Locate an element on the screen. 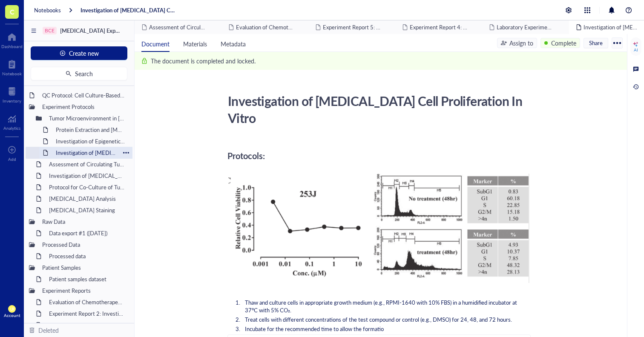 This screenshot has width=644, height=337. span: Search is located at coordinates (84, 74).